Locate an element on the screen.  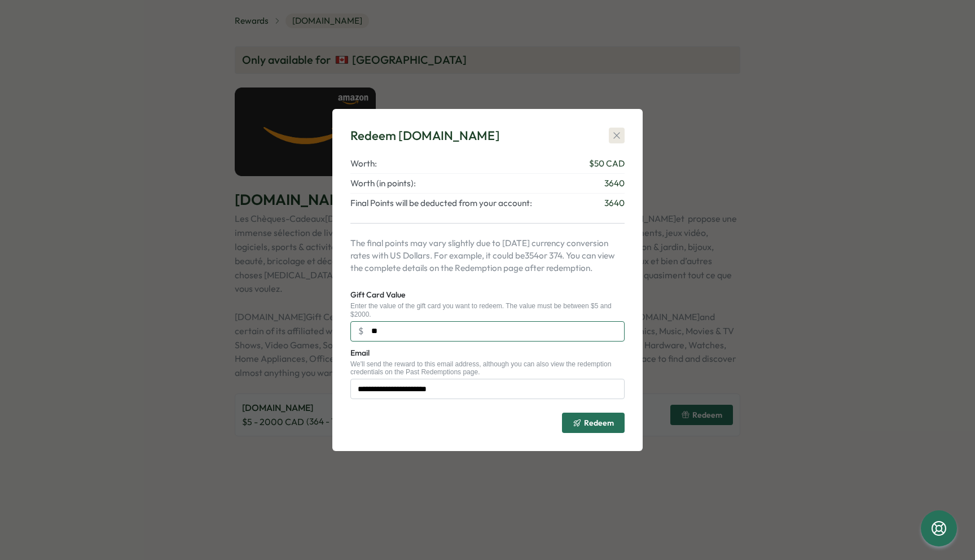
div: Enter the value of the gift card you want to redeem. The value must be between $5 and $2000. is located at coordinates (488, 310).